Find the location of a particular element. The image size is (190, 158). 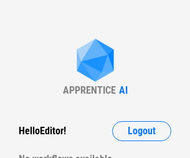

img: Apprentice AI is located at coordinates (95, 61).